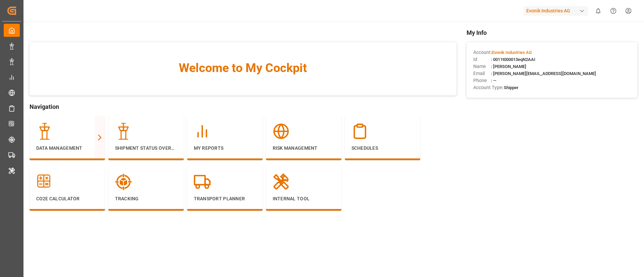  What do you see at coordinates (487, 87) in the screenshot?
I see `span: Account Type` at bounding box center [487, 87].